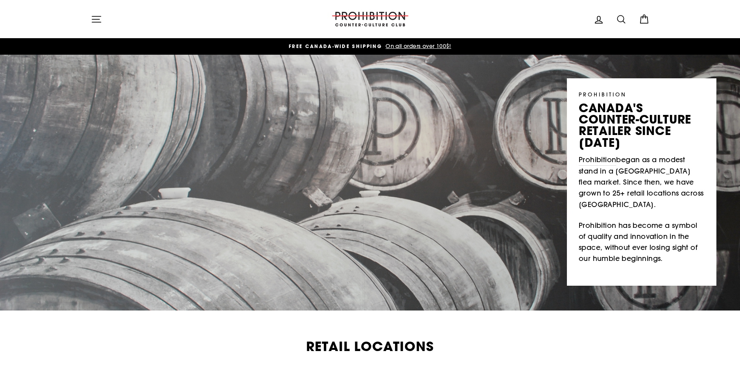  I want to click on a: Prohibition, so click(597, 160).